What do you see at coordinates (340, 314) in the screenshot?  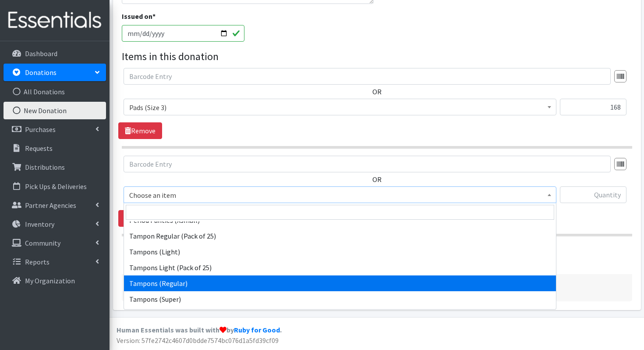 I see `li: Tampon Super (Pack of 25)` at bounding box center [340, 314].